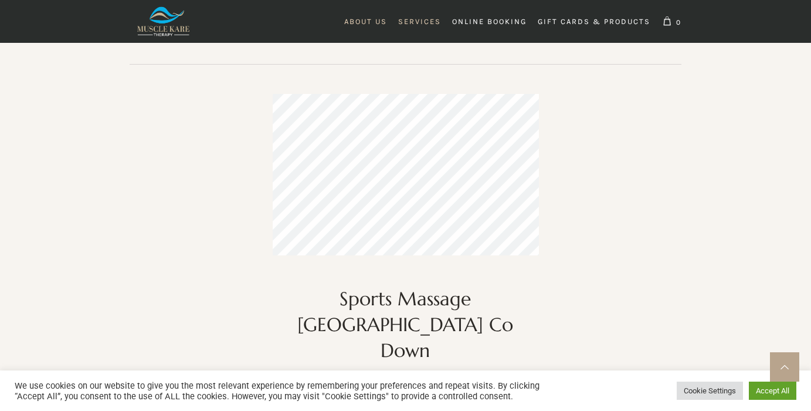  What do you see at coordinates (366, 21) in the screenshot?
I see `span: About Us` at bounding box center [366, 21].